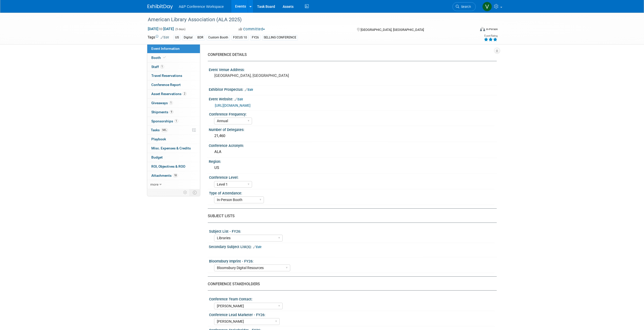  What do you see at coordinates (352, 114) in the screenshot?
I see `div: Conference Frequency:` at bounding box center [352, 114].